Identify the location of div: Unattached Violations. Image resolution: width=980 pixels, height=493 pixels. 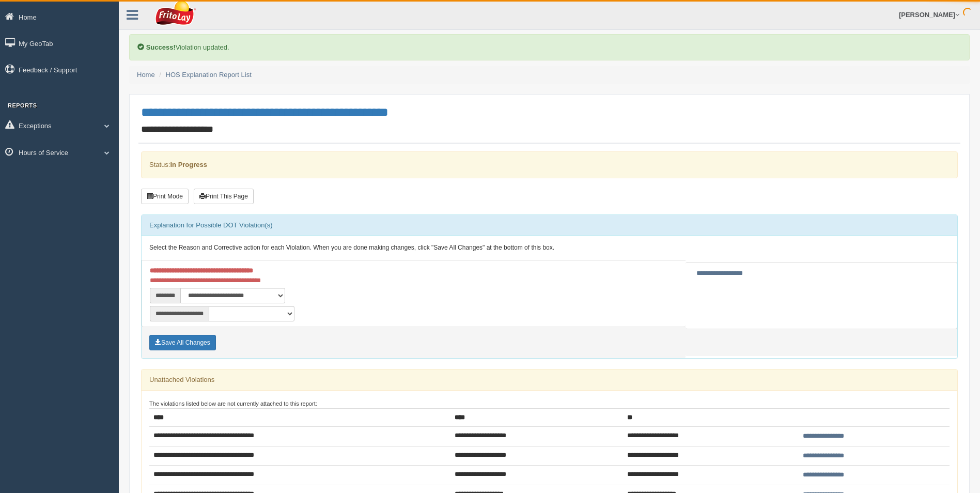
(549, 379).